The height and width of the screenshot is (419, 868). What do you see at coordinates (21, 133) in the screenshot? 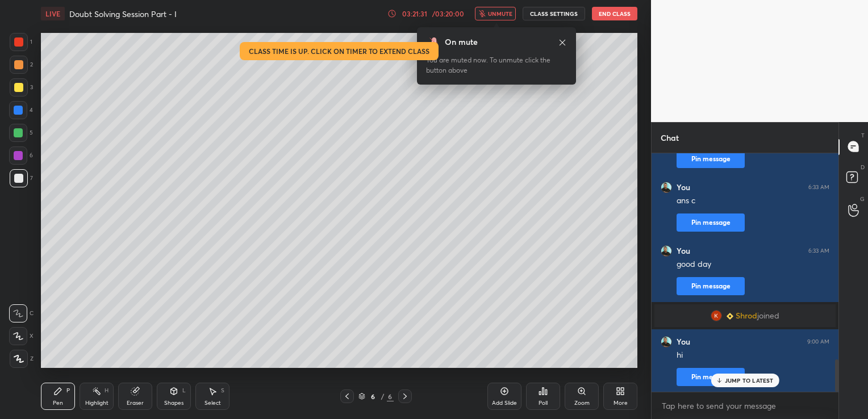
I see `div: 5` at bounding box center [21, 133].